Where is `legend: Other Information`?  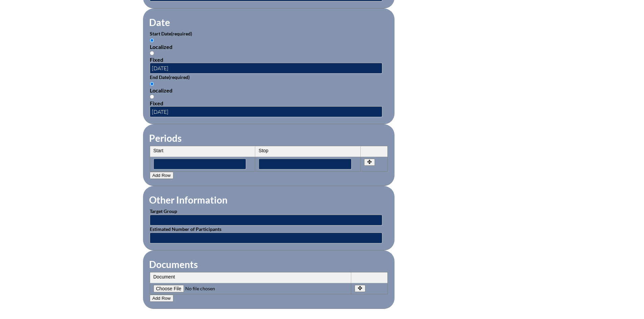
legend: Other Information is located at coordinates (189, 200).